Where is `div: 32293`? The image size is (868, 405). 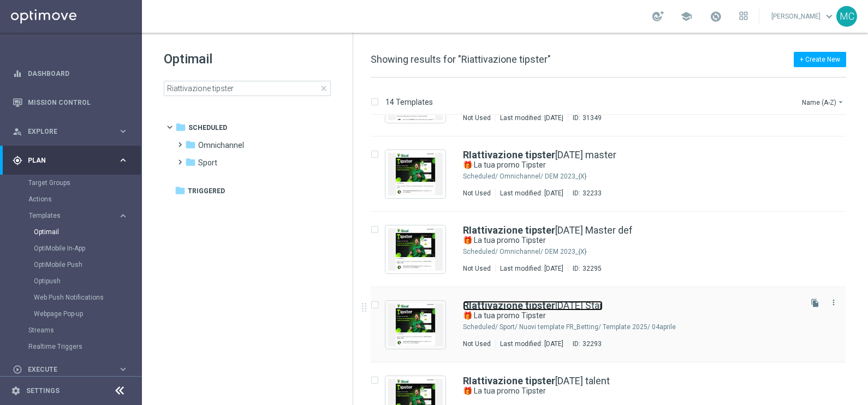
div: 32293 is located at coordinates (592, 344).